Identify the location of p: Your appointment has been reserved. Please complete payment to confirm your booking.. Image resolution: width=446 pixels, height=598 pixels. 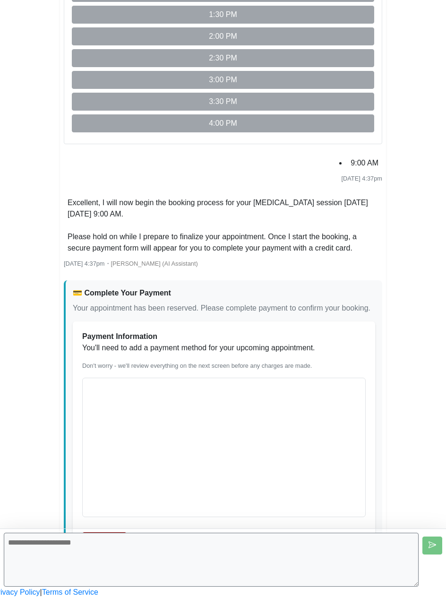
(224, 308).